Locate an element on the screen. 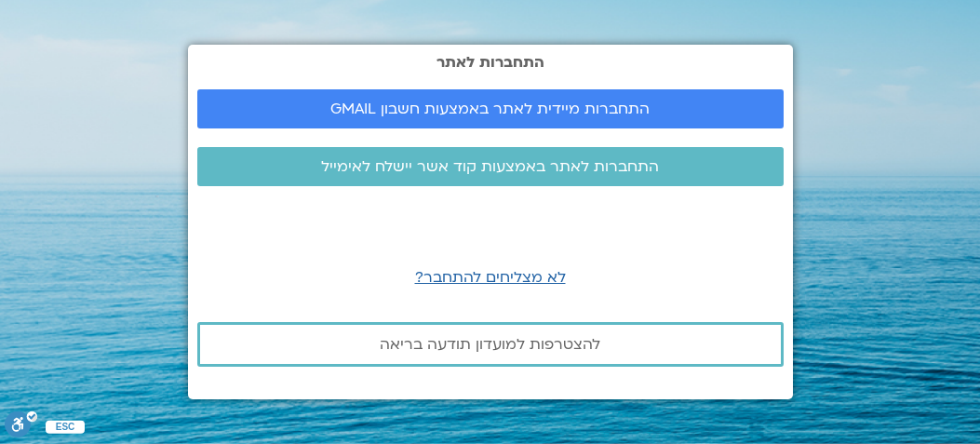  h2: התחברות לאתר is located at coordinates (491, 62).